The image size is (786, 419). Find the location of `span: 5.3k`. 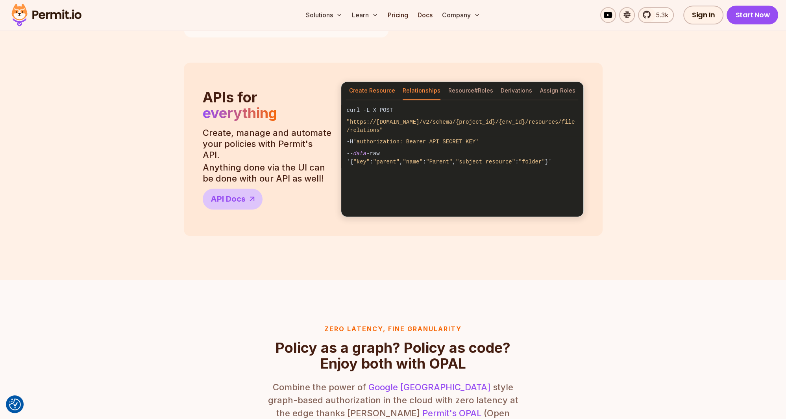

span: 5.3k is located at coordinates (660, 15).